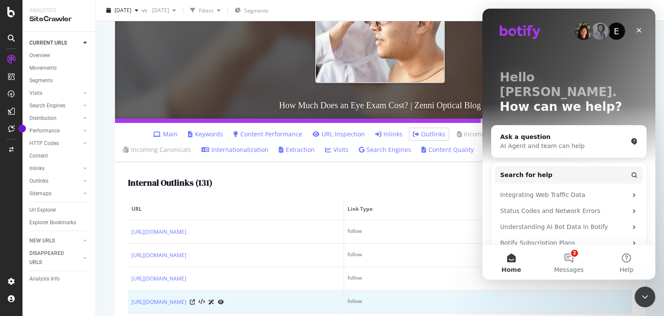 The width and height of the screenshot is (664, 316). What do you see at coordinates (44, 143) in the screenshot?
I see `div: HTTP Codes` at bounding box center [44, 143].